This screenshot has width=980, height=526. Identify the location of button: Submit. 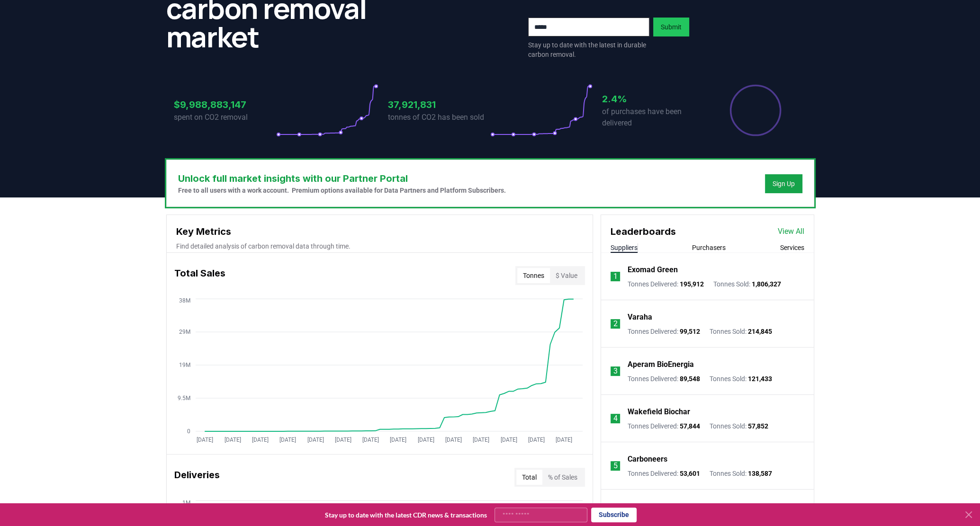
(671, 27).